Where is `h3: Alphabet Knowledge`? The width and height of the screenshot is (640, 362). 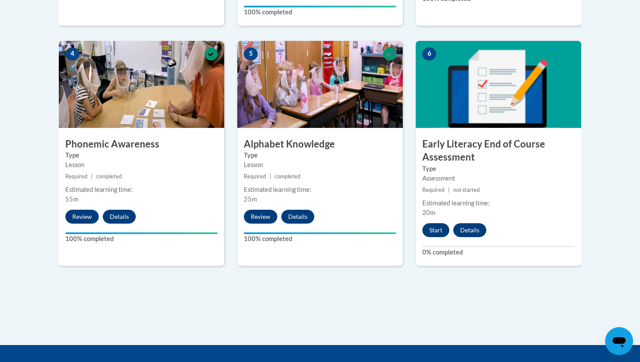 h3: Alphabet Knowledge is located at coordinates (320, 144).